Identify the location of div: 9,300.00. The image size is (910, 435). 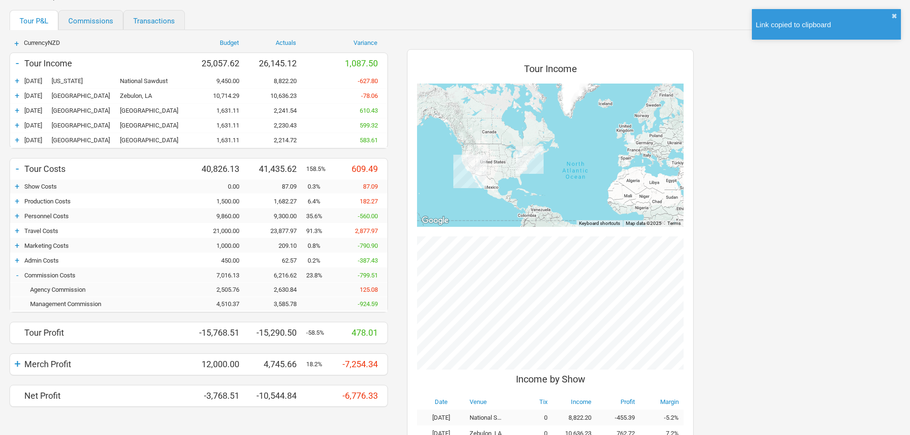
(278, 216).